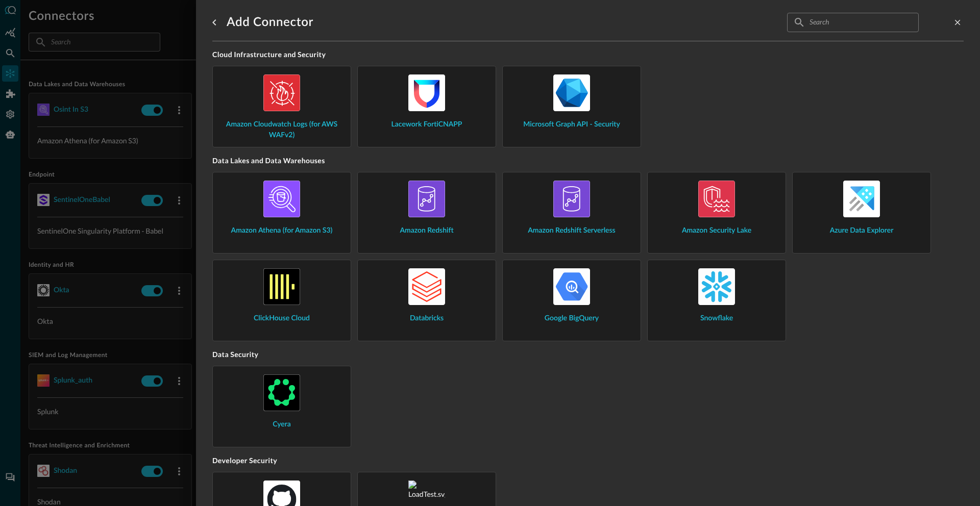  I want to click on img: AzureDataExplorer.svg, so click(861, 199).